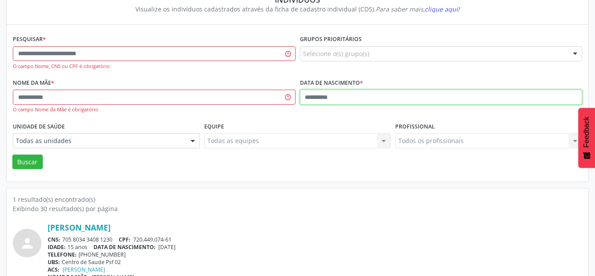 Image resolution: width=595 pixels, height=276 pixels. What do you see at coordinates (154, 66) in the screenshot?
I see `div: O campo Nome, CNS ou CPF é obrigatório` at bounding box center [154, 66].